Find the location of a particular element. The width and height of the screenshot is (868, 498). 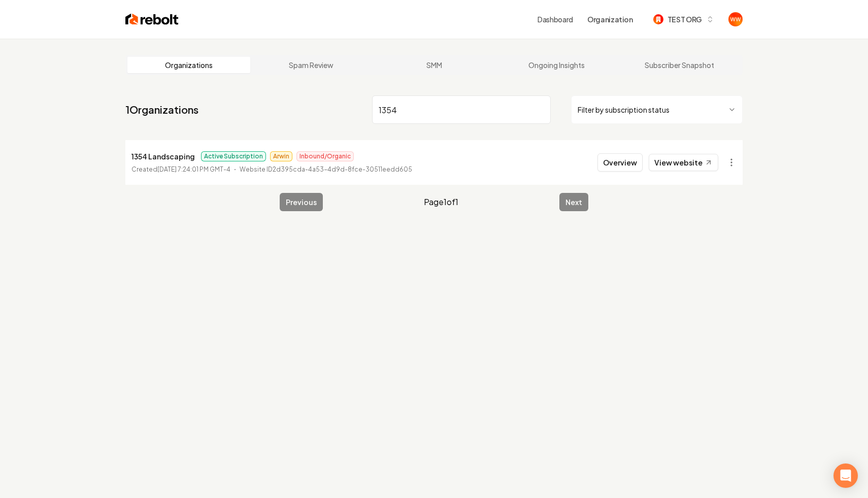

div: Open Intercom Messenger is located at coordinates (845, 475).